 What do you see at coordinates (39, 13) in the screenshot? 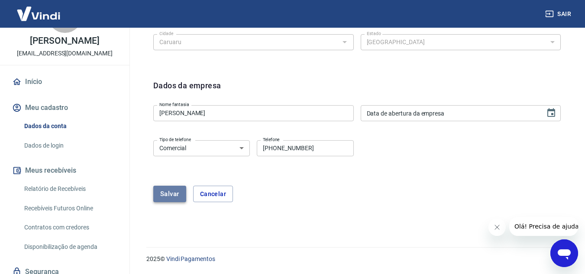
I see `img: Vindi` at bounding box center [39, 13].